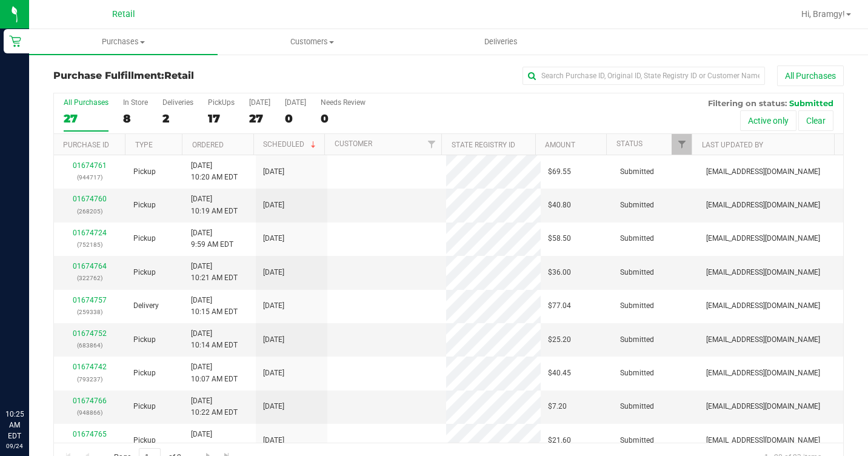  What do you see at coordinates (560, 145) in the screenshot?
I see `a: Amount` at bounding box center [560, 145].